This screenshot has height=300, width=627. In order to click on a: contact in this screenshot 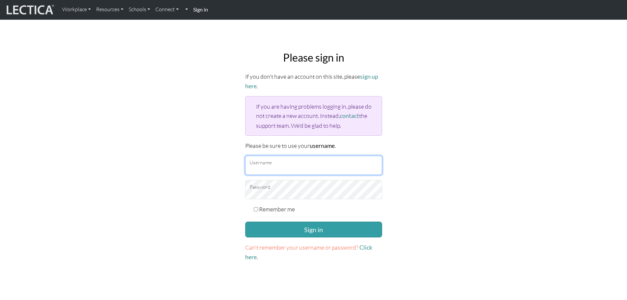, I will do `click(349, 116)`.